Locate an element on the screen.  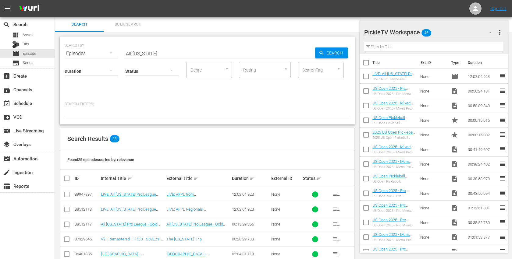
div: 88512117 is located at coordinates (87, 224).